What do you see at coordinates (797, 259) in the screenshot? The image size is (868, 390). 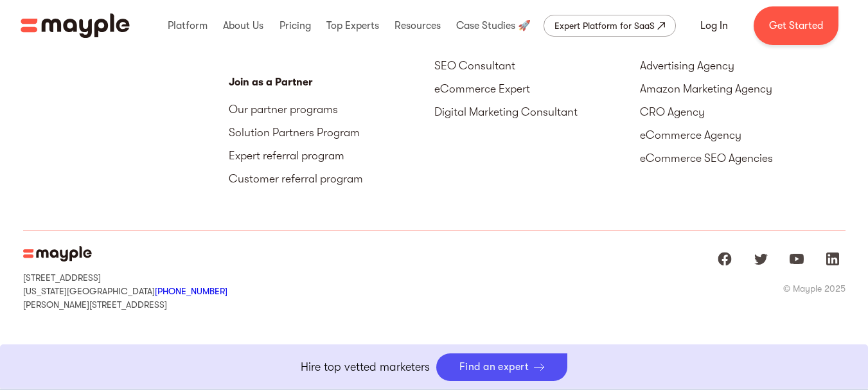 I see `img: youtube logo` at bounding box center [797, 259].